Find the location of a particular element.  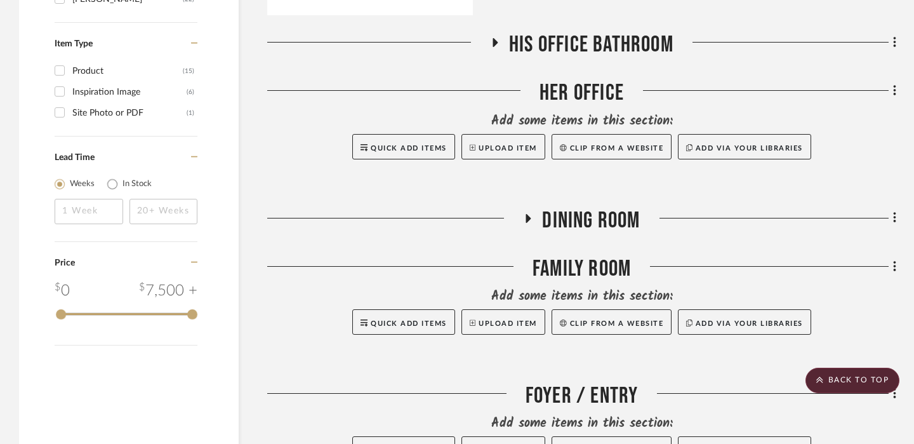

div: Product is located at coordinates (128, 71).